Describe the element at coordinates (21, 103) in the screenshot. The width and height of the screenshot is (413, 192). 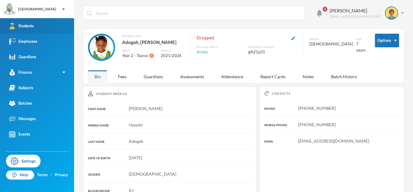
I see `div: Batches` at that location.